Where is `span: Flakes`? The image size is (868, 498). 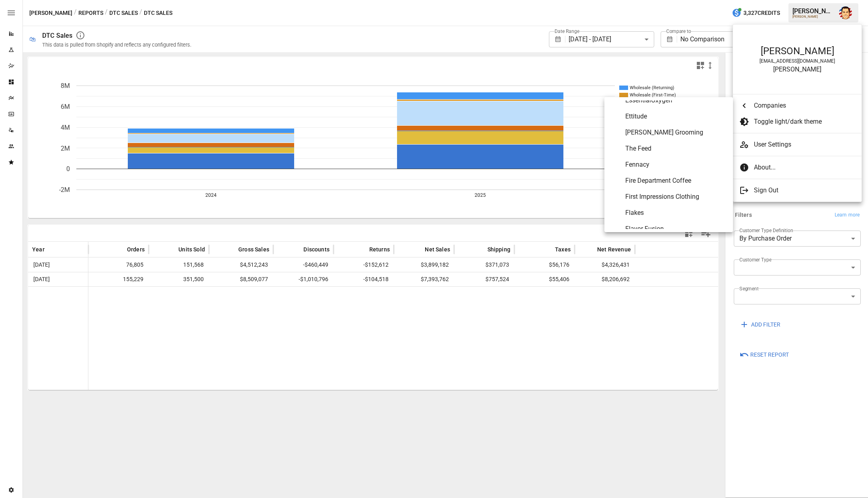 span: Flakes is located at coordinates (676, 213).